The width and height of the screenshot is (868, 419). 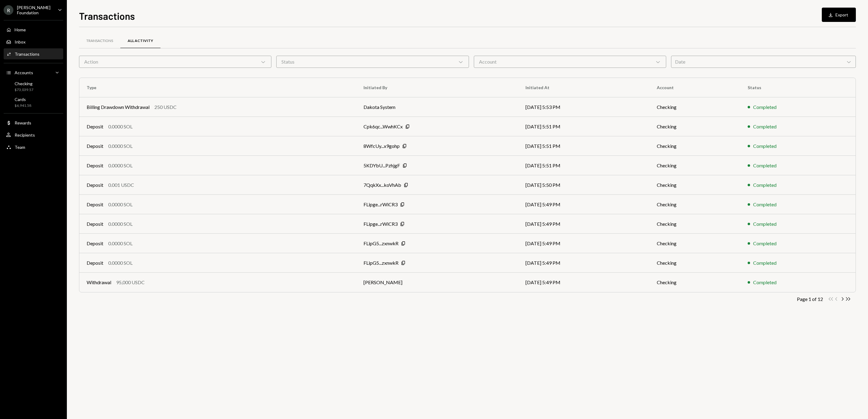 I want to click on div: All Activity, so click(x=140, y=41).